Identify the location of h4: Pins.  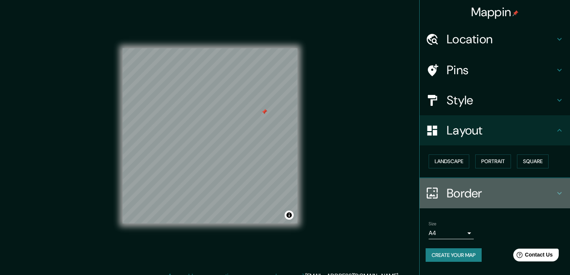
(501, 70).